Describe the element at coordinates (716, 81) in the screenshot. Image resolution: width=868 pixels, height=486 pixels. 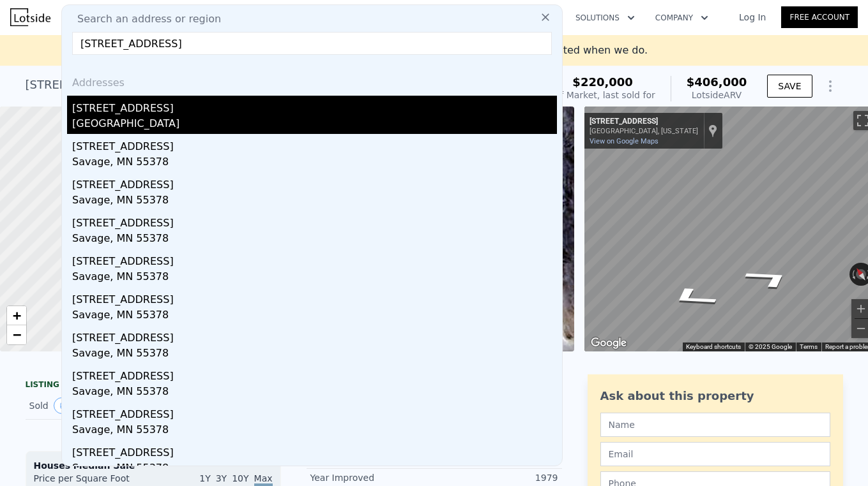
I see `span: $406,000` at that location.